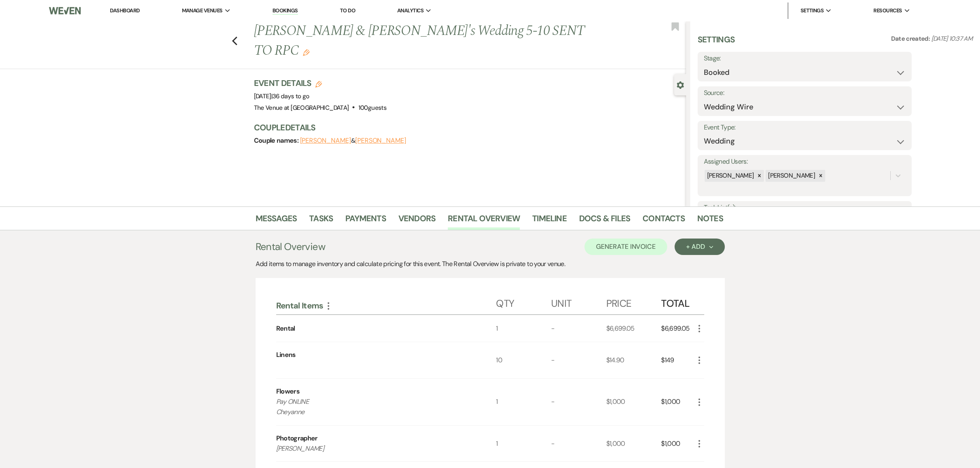 This screenshot has height=468, width=980. I want to click on div: Qty, so click(524, 302).